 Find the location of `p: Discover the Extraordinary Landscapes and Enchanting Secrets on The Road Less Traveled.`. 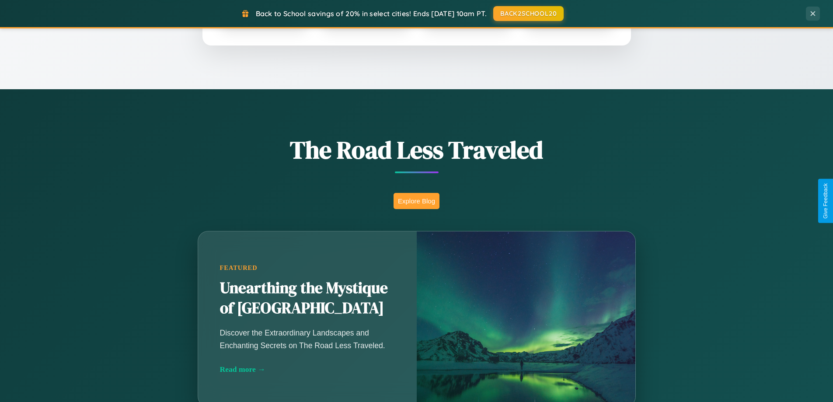

p: Discover the Extraordinary Landscapes and Enchanting Secrets on The Road Less Traveled. is located at coordinates (308, 339).